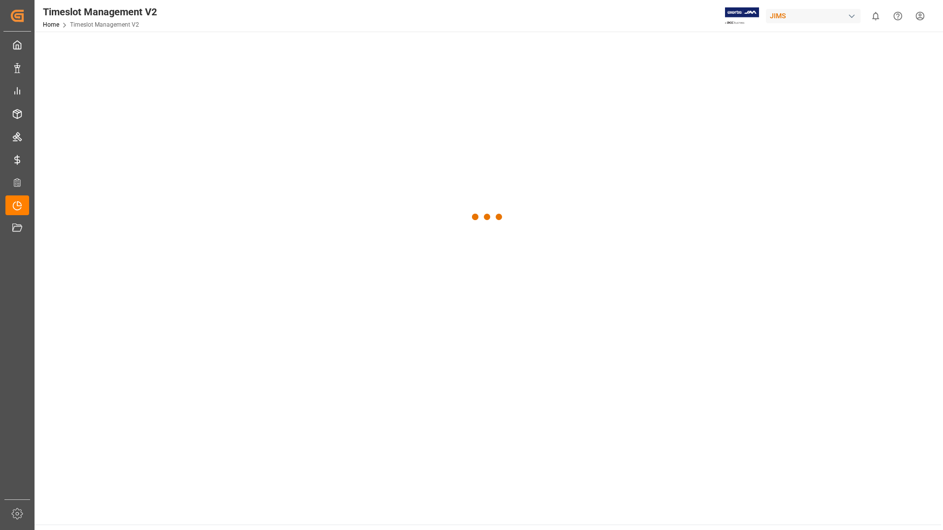 This screenshot has width=943, height=530. Describe the element at coordinates (742, 16) in the screenshot. I see `img: Exertis%20JAM%20-%20Email%20Logo.jpg_1722504956.jpg` at that location.